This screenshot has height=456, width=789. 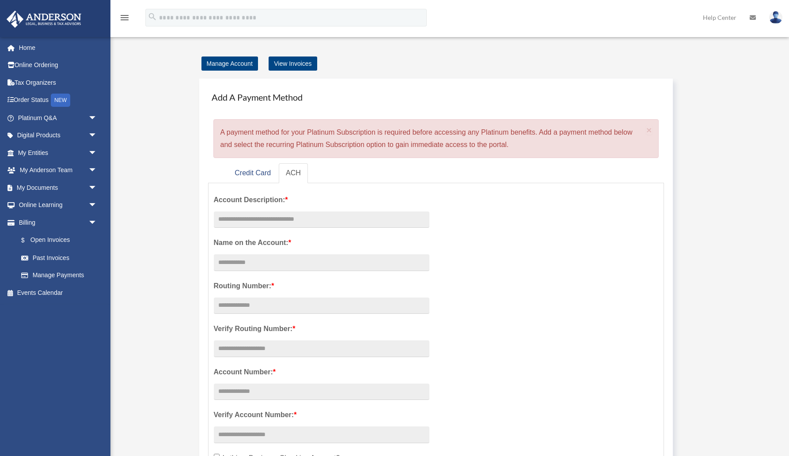 I want to click on a: menu, so click(x=125, y=19).